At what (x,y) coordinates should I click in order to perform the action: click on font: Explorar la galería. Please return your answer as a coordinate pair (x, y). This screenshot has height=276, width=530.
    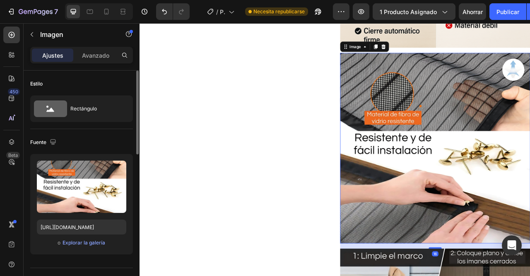
    Looking at the image, I should click on (84, 242).